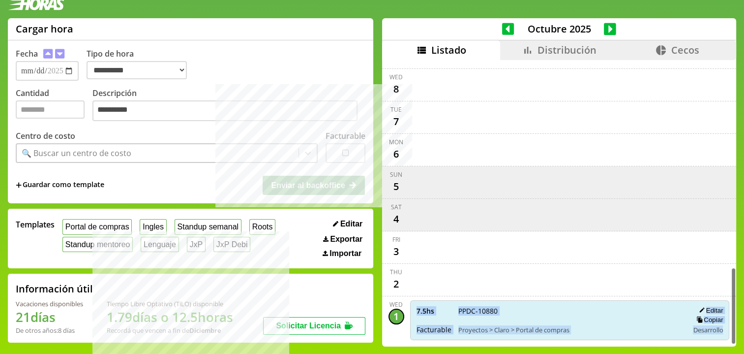 This screenshot has width=744, height=354. Describe the element at coordinates (397, 207) in the screenshot. I see `div: Sat` at that location.